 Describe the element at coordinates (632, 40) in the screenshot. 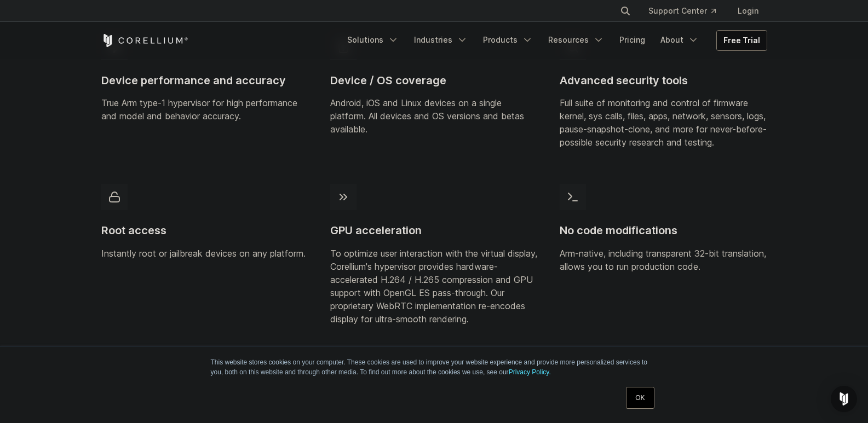

I see `a: Pricing` at that location.